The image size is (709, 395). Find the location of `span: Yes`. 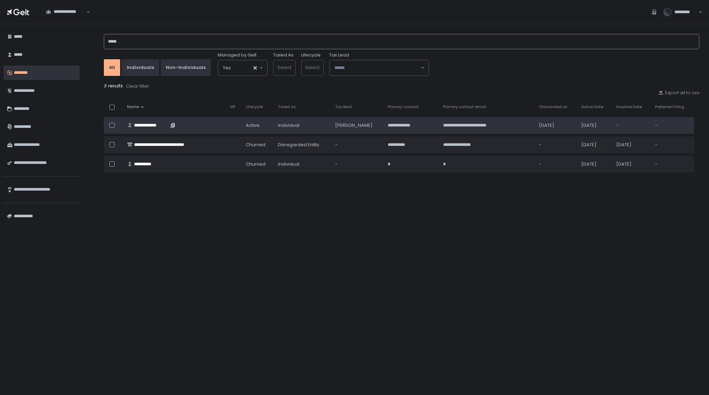

span: Yes is located at coordinates (227, 68).